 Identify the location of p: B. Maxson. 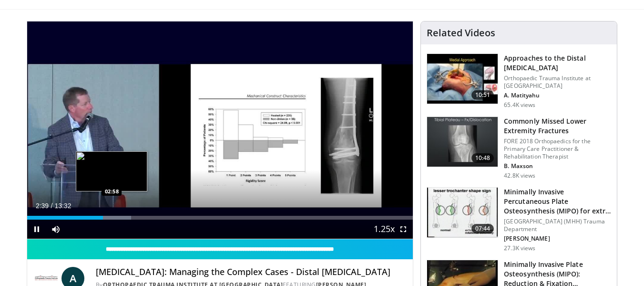
(557, 166).